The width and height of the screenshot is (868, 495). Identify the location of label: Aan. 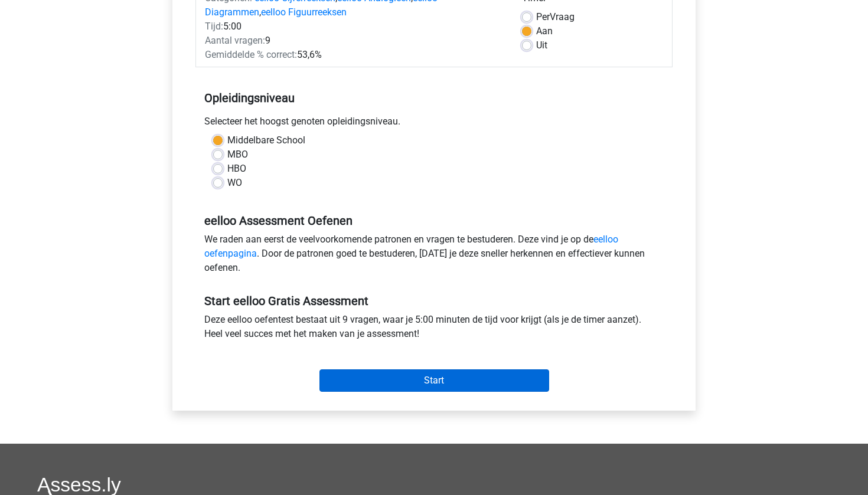
(545, 31).